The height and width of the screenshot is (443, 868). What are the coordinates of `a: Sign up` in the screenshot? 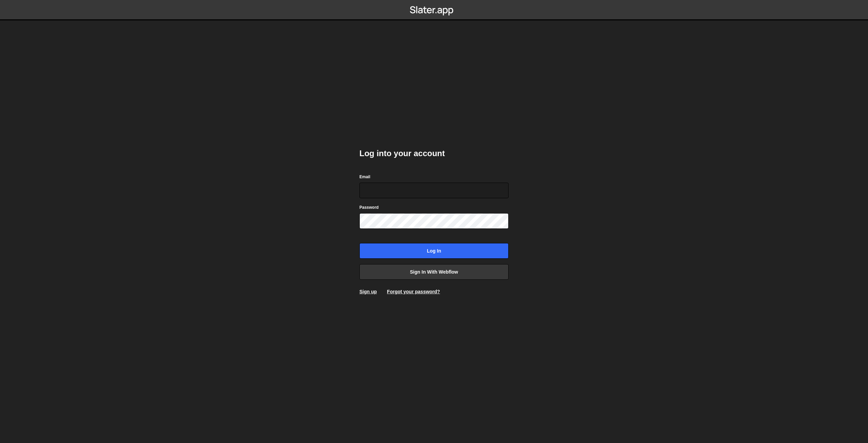 It's located at (368, 292).